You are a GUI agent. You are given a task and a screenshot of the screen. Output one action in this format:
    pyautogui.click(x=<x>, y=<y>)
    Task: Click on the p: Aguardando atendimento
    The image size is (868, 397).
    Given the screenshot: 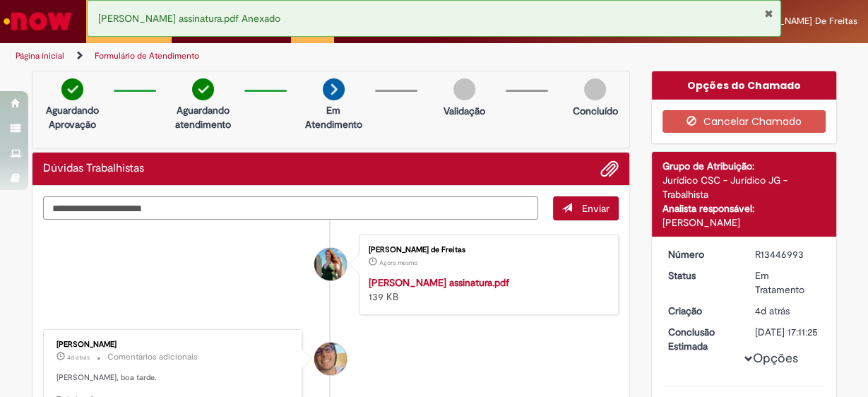 What is the action you would take?
    pyautogui.click(x=203, y=117)
    